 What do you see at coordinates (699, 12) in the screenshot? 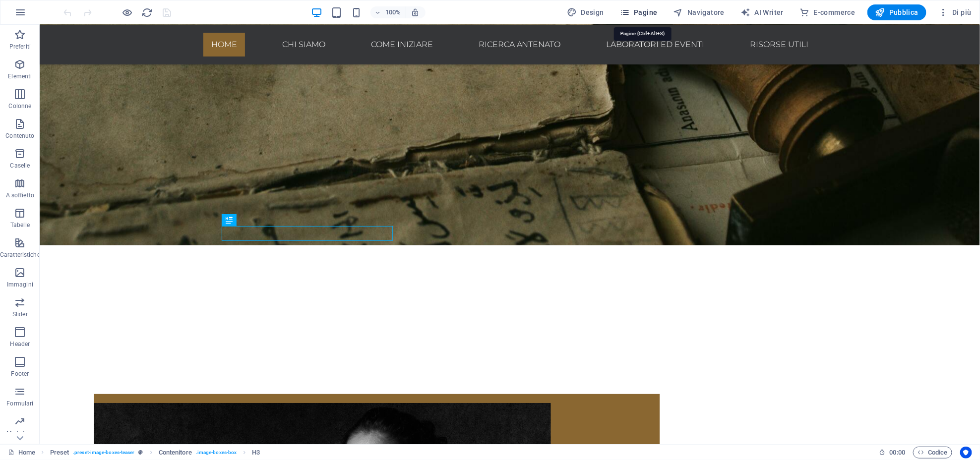
I see `span: Navigatore` at bounding box center [699, 12].